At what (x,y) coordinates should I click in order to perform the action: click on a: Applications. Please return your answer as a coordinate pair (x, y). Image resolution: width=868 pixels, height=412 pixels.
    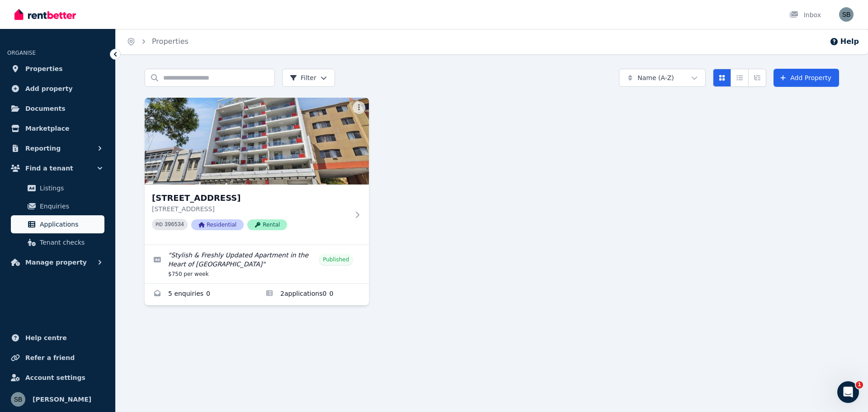
    Looking at the image, I should click on (58, 224).